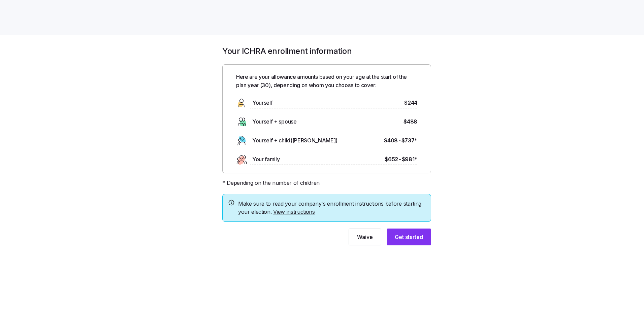  What do you see at coordinates (409, 237) in the screenshot?
I see `span: Get started` at bounding box center [409, 237].